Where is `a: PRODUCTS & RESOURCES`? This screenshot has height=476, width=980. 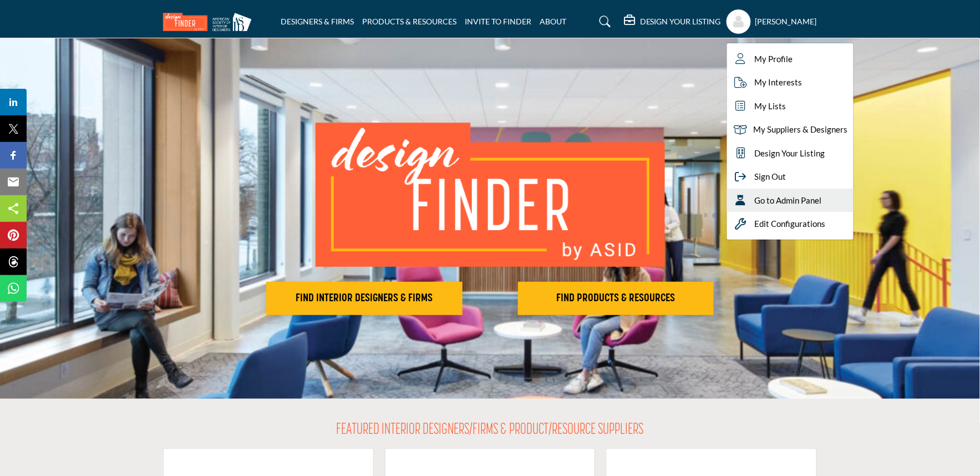
a: PRODUCTS & RESOURCES is located at coordinates (409, 21).